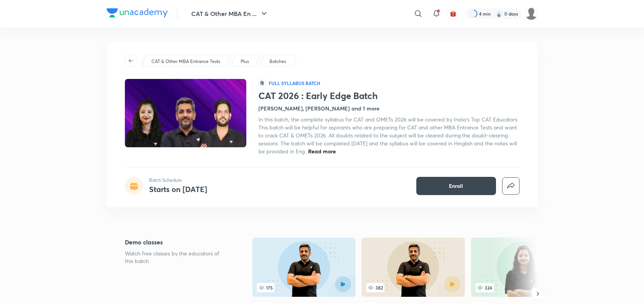 The width and height of the screenshot is (644, 304). I want to click on p: CAT & Other MBA Entrance Tests, so click(186, 61).